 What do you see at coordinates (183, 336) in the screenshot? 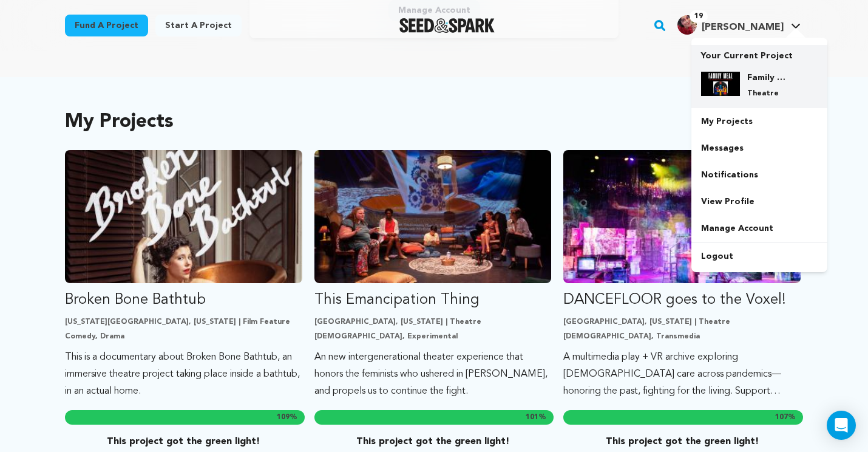
I see `p: Comedy, Drama` at bounding box center [183, 336].